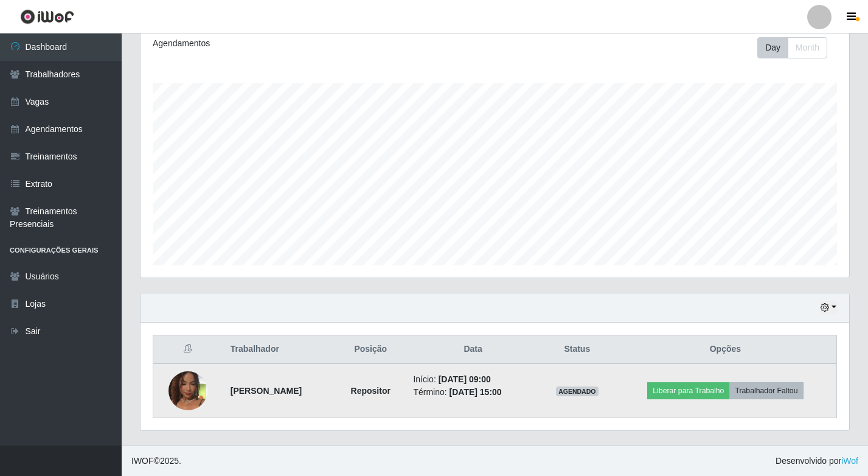 The image size is (868, 476). What do you see at coordinates (472, 392) in the screenshot?
I see `li: Término:` at bounding box center [472, 392].